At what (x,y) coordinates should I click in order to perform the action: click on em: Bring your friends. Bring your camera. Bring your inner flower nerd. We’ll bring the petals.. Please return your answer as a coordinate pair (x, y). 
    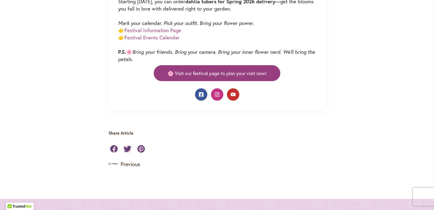
    Looking at the image, I should click on (216, 55).